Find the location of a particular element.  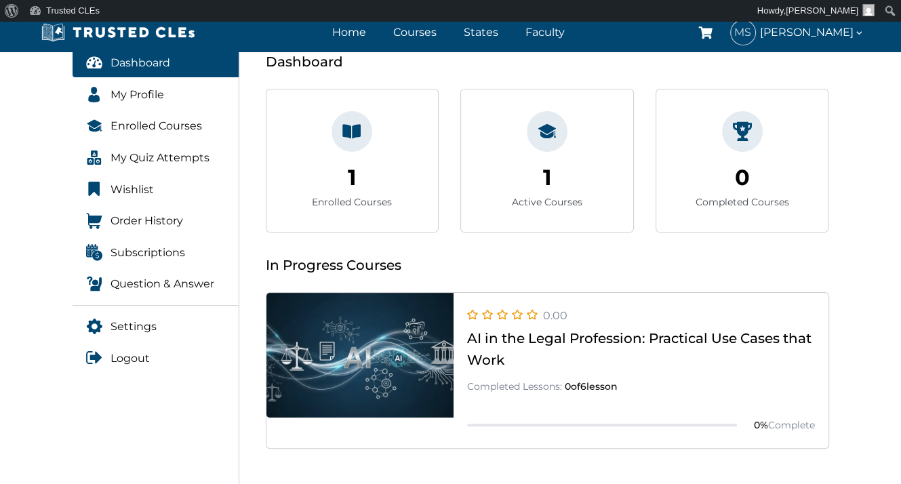

a: Dashboard is located at coordinates (156, 63).